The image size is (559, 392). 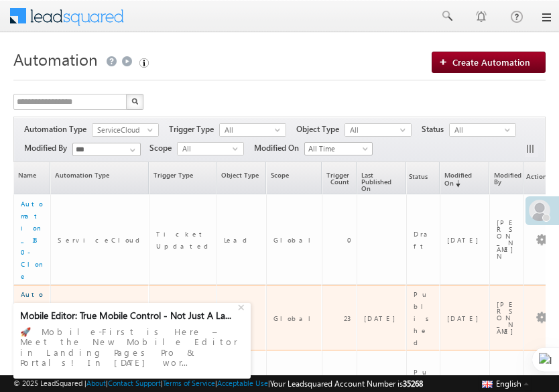 What do you see at coordinates (457, 184) in the screenshot?
I see `span: (sorted descending)` at bounding box center [457, 184].